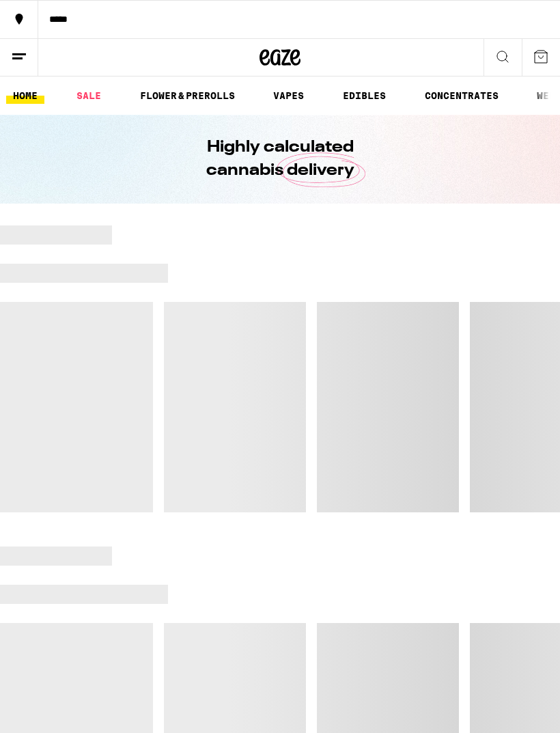 This screenshot has width=560, height=733. What do you see at coordinates (364, 95) in the screenshot?
I see `a: EDIBLES` at bounding box center [364, 95].